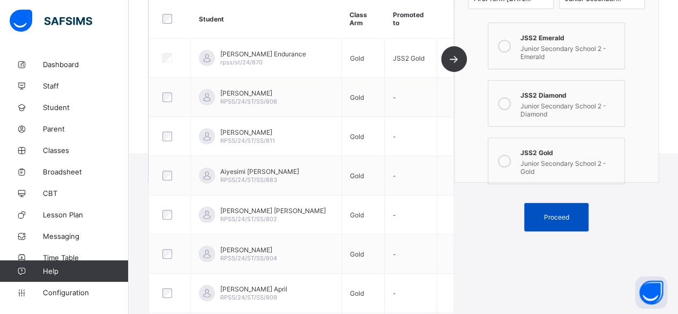 This screenshot has width=678, height=314. I want to click on span: RPSS/24/ST/SS/804, so click(249, 258).